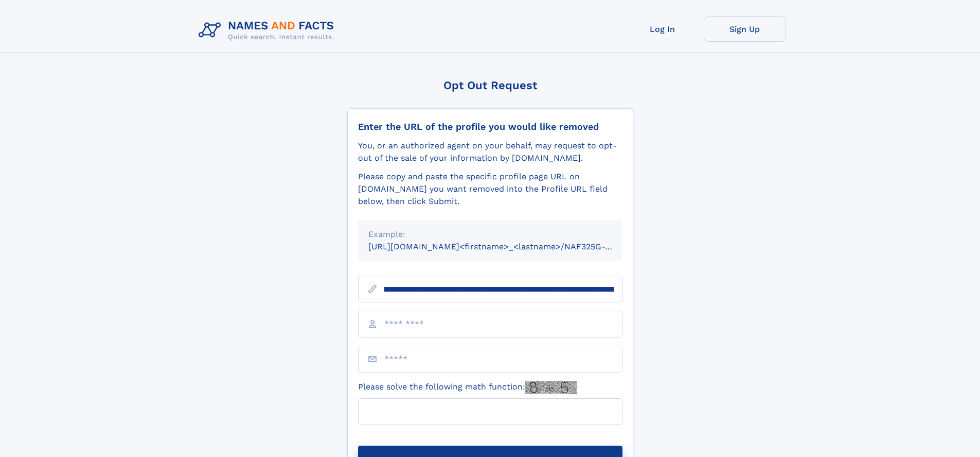 The height and width of the screenshot is (457, 980). What do you see at coordinates (490, 85) in the screenshot?
I see `div: Opt Out Request` at bounding box center [490, 85].